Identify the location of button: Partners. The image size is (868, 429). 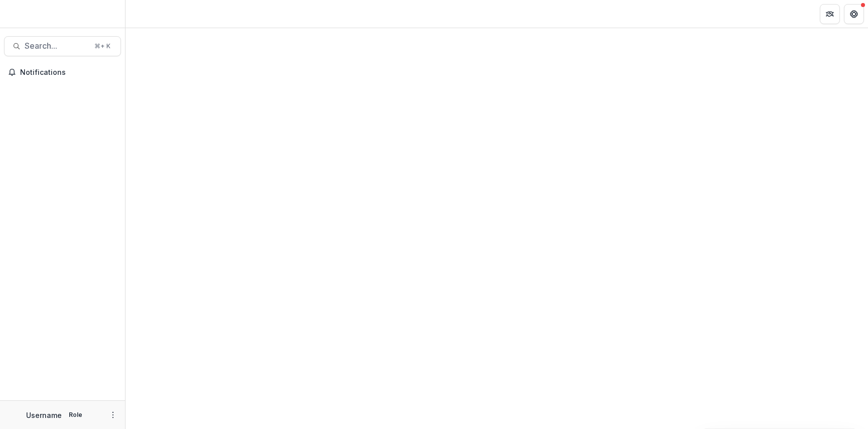
(830, 14).